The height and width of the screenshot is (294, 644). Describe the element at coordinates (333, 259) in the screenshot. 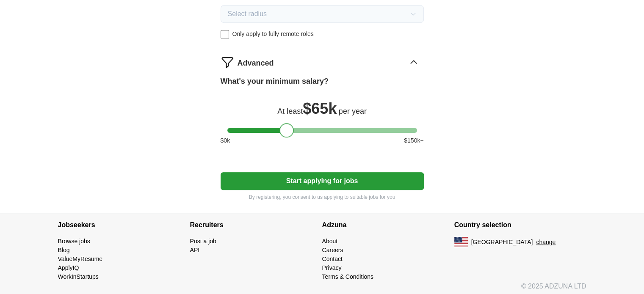

I see `a: Contact` at that location.